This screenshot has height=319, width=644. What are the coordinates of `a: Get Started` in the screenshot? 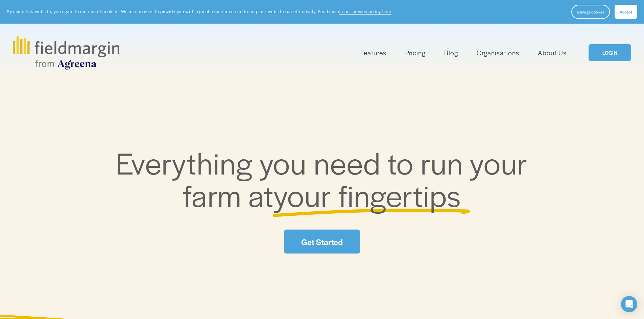 It's located at (322, 241).